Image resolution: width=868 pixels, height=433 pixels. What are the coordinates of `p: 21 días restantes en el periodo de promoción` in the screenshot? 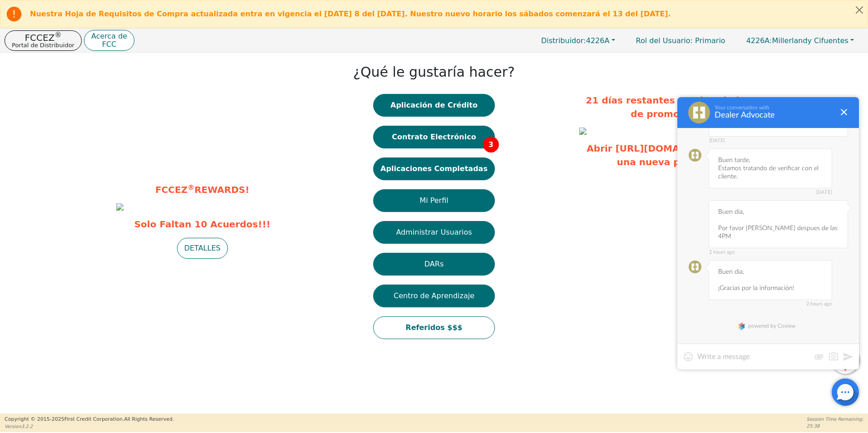 It's located at (666, 107).